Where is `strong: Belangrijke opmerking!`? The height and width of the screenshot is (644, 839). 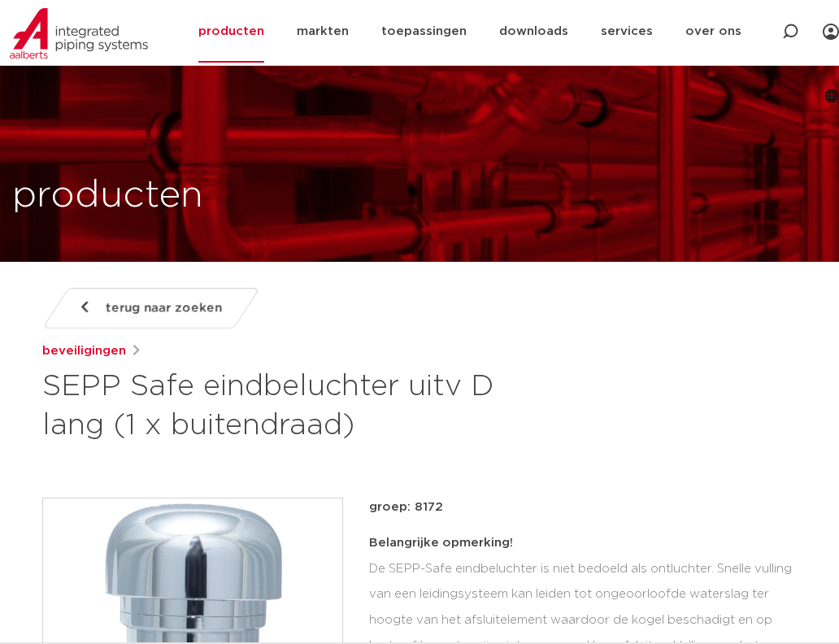
strong: Belangrijke opmerking! is located at coordinates (441, 542).